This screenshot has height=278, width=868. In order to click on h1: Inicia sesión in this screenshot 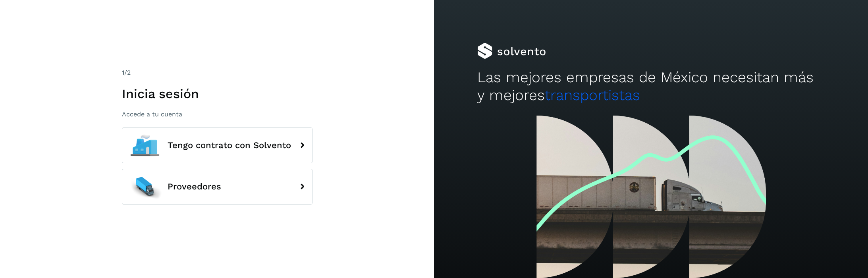, I will do `click(217, 94)`.